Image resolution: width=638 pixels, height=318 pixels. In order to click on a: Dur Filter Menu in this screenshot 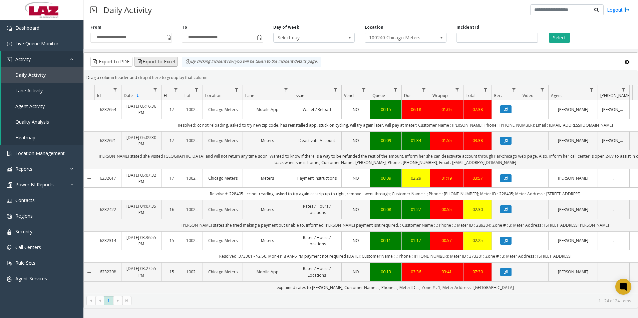, I will do `click(424, 89)`.